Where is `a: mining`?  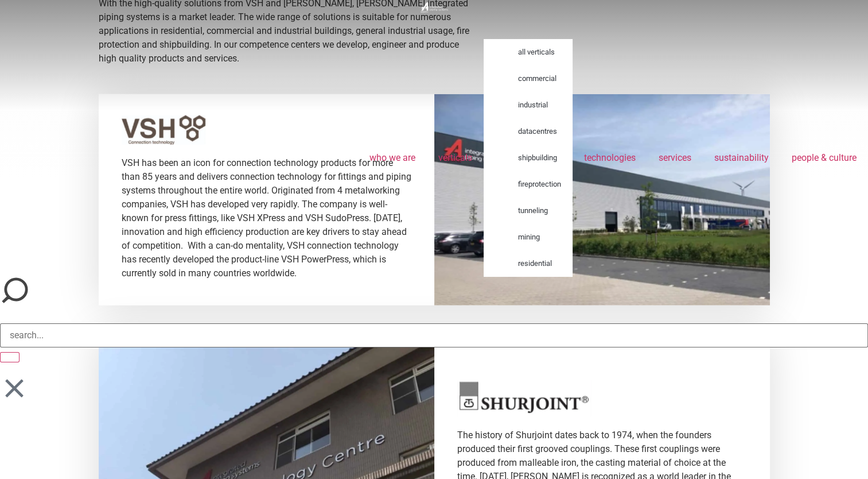
a: mining is located at coordinates (539, 237).